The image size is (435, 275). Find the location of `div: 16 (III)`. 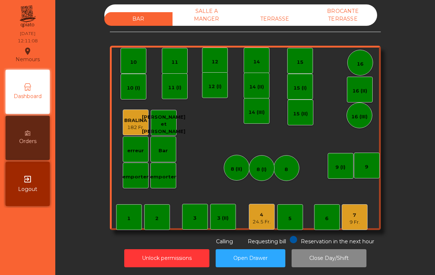

div: 16 (III) is located at coordinates (360, 117).